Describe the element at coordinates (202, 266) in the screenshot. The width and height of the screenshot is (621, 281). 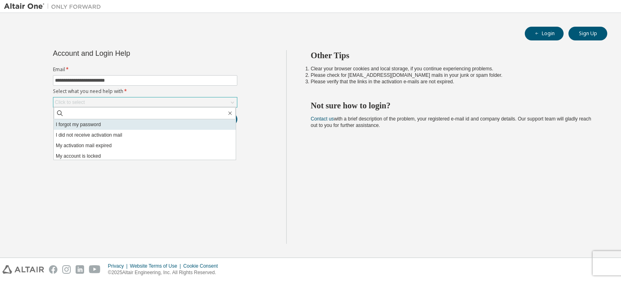
I see `div: Cookie Consent` at that location.